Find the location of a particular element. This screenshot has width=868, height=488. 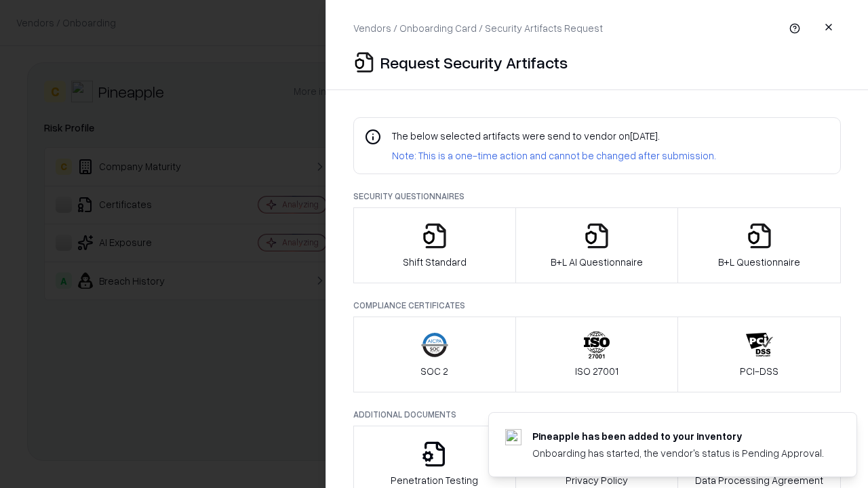

p: Note: This is a one-time action and cannot be changed after submission. is located at coordinates (554, 156).